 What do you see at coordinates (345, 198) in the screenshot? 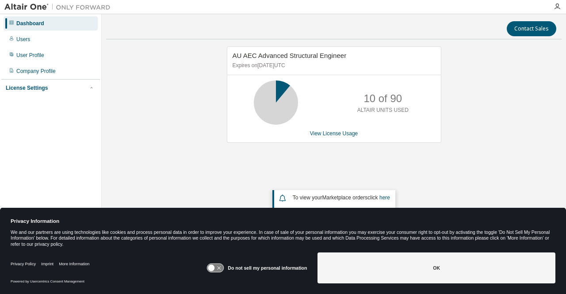
I see `em: Marketplace orders` at bounding box center [345, 198].